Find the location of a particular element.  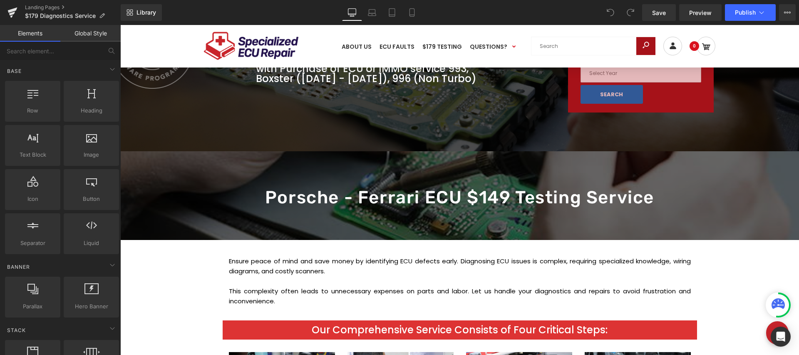

span: Icon is located at coordinates (32, 199).